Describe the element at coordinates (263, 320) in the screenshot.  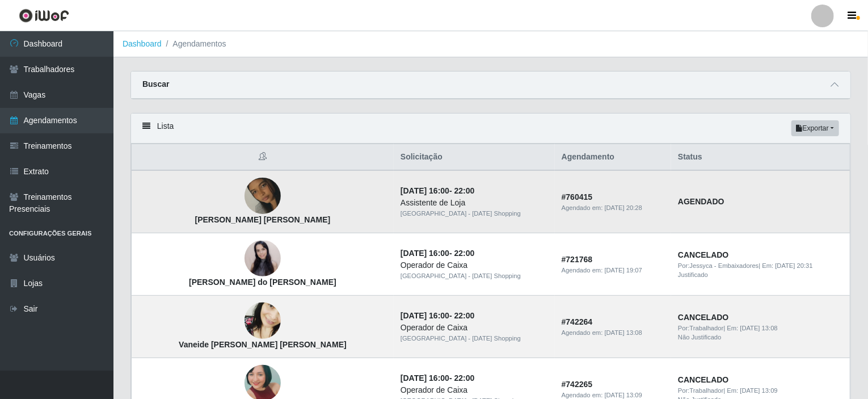
I see `img: Vaneide Maria de Oliveira Neto` at that location.